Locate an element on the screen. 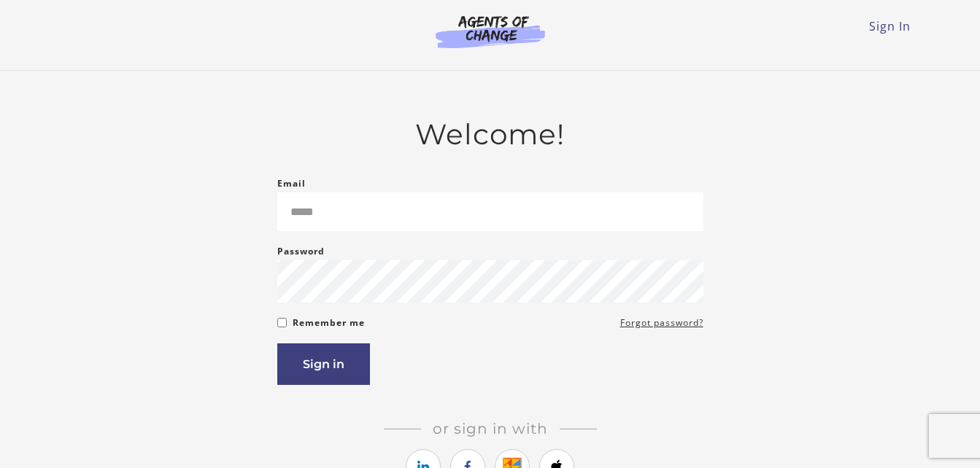 The image size is (980, 468). a: Sign In is located at coordinates (889, 26).